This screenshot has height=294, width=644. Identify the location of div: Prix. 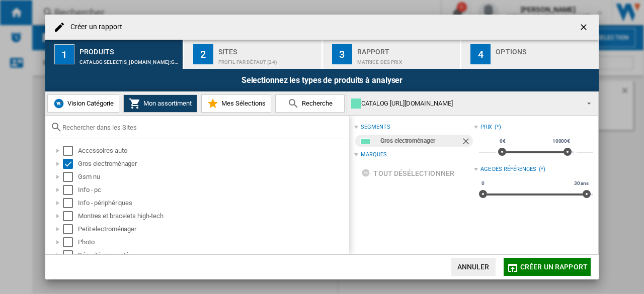
(487, 127).